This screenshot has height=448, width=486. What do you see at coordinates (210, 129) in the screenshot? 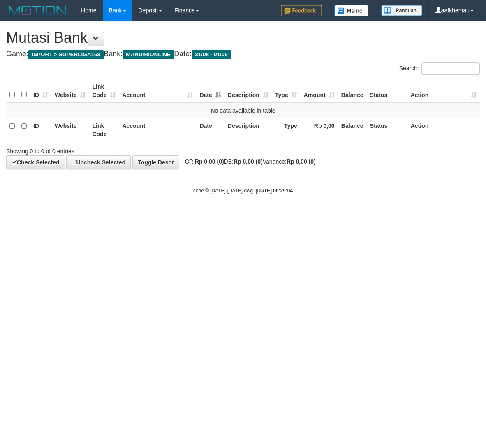
I see `th: Date` at bounding box center [210, 129].